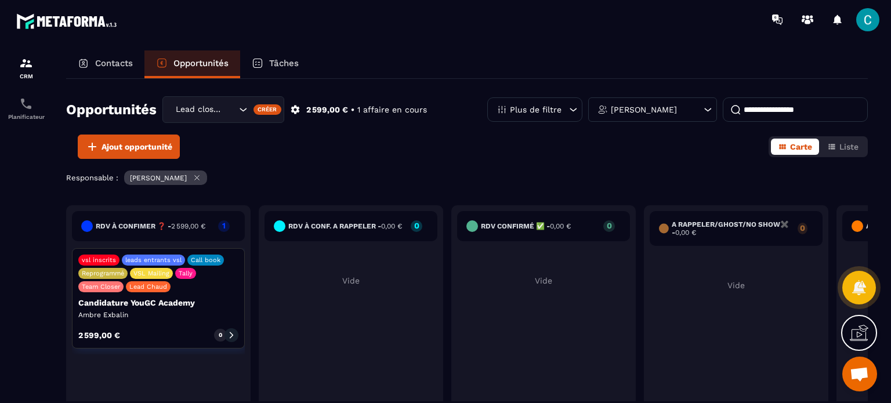  I want to click on p: Tally, so click(186, 273).